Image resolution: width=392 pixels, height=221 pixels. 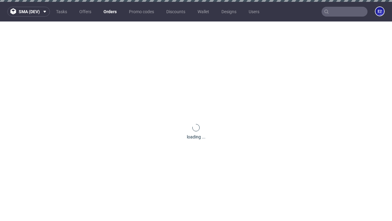 I want to click on span: sma (dev), so click(x=29, y=12).